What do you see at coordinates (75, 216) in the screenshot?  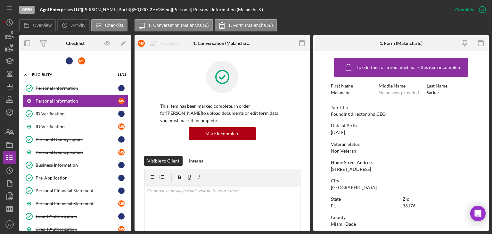 I see `a: Credit Authorization` at bounding box center [75, 216].